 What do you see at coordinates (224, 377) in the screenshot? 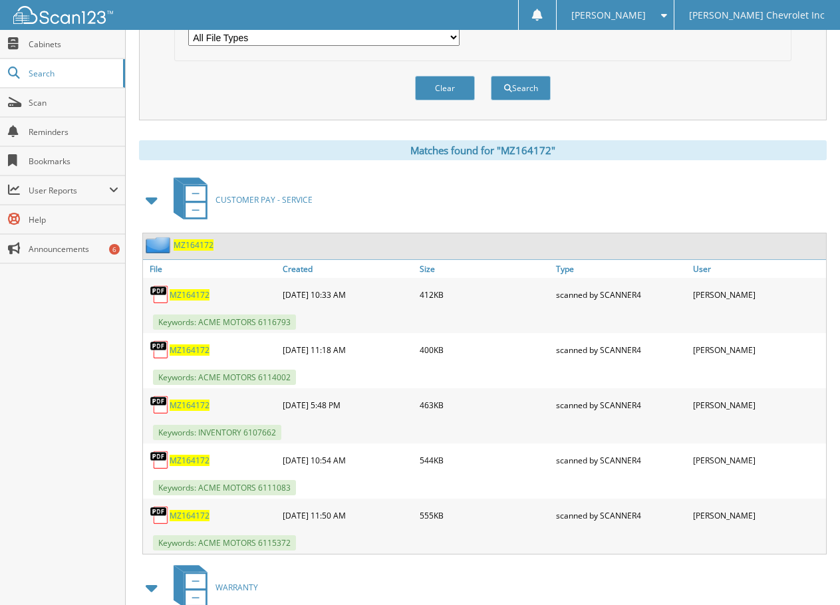
I see `span: Keywords: ACME MOTORS 6114002` at bounding box center [224, 377].